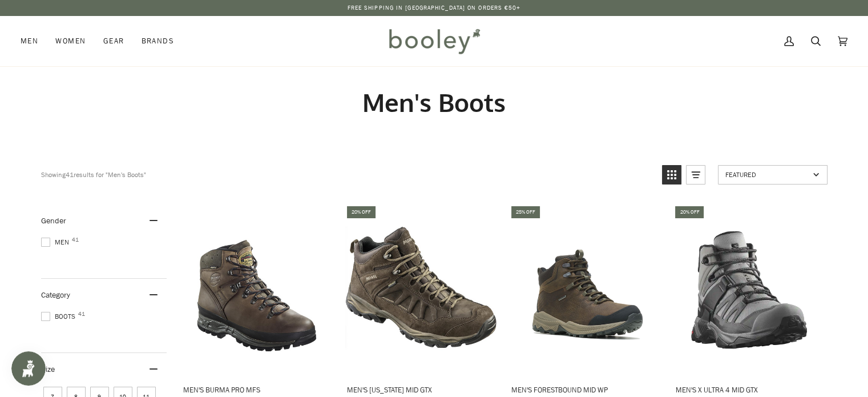  What do you see at coordinates (114, 41) in the screenshot?
I see `div: Gear` at bounding box center [114, 41].